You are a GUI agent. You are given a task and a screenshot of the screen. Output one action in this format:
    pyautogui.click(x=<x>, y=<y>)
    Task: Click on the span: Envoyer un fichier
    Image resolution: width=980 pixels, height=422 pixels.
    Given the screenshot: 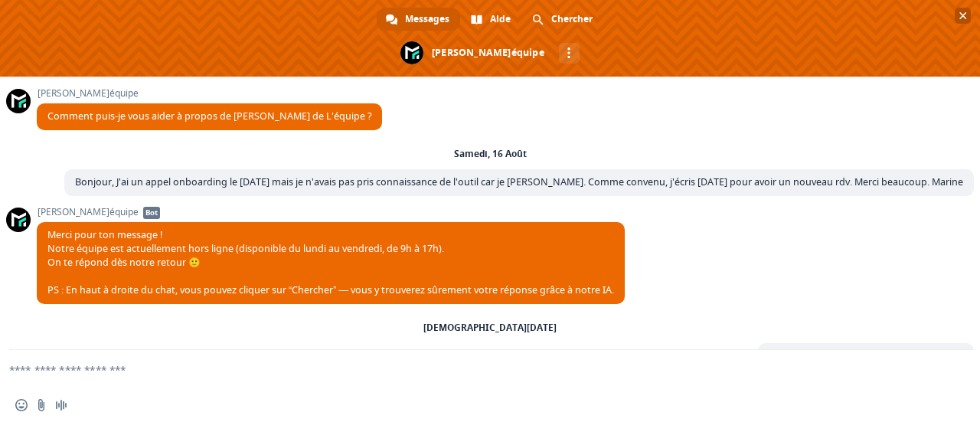 What is the action you would take?
    pyautogui.click(x=41, y=406)
    